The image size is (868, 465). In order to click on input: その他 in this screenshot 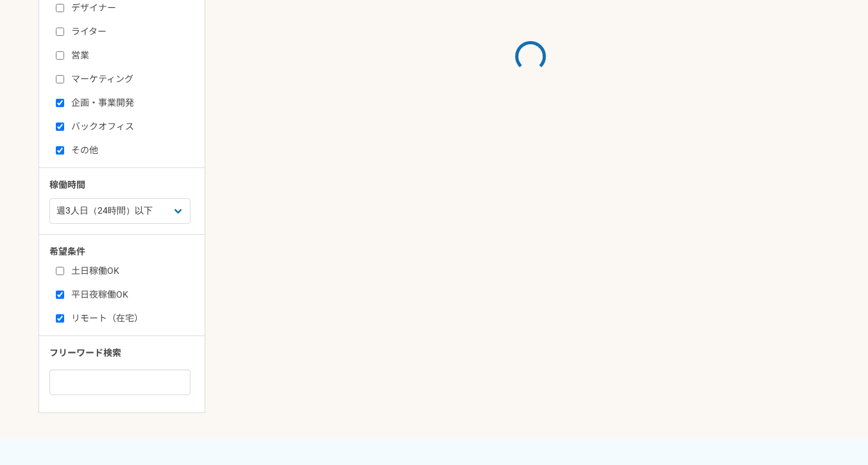, I will do `click(59, 150)`.